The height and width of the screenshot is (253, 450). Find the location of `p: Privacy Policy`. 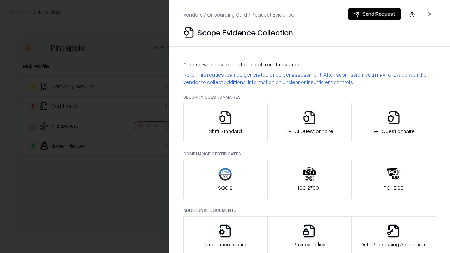

p: Privacy Policy is located at coordinates (309, 244).